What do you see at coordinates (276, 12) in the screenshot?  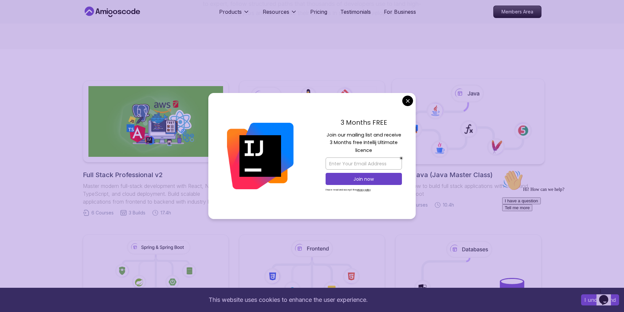 I see `p: Resources` at bounding box center [276, 12].